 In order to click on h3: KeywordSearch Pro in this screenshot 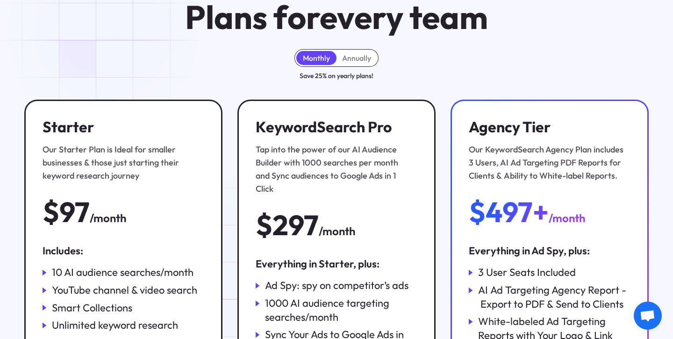, I will do `click(334, 127)`.